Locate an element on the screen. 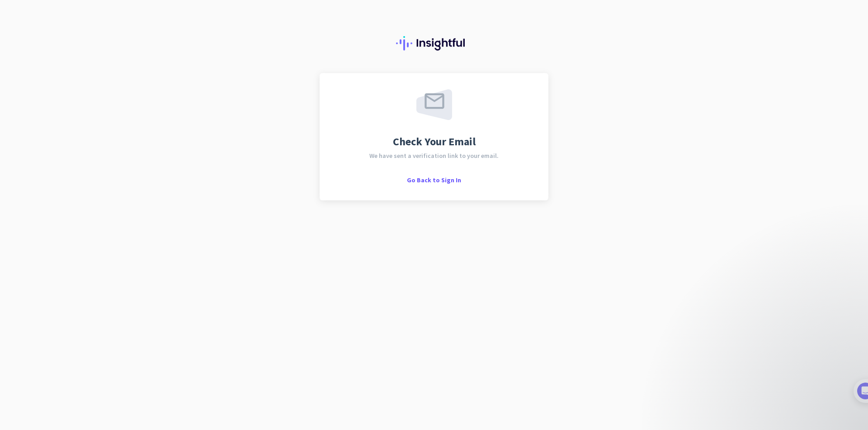 This screenshot has width=868, height=430. img: email-sent is located at coordinates (434, 105).